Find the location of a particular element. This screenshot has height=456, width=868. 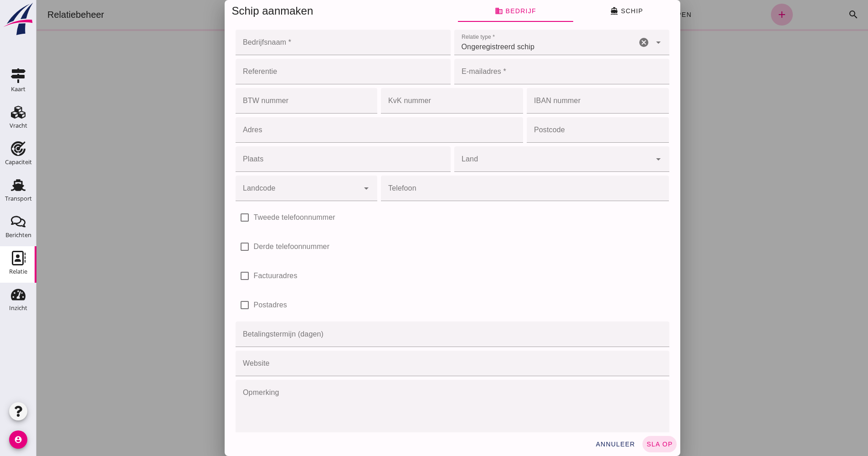

div: Berichten is located at coordinates (18, 235).